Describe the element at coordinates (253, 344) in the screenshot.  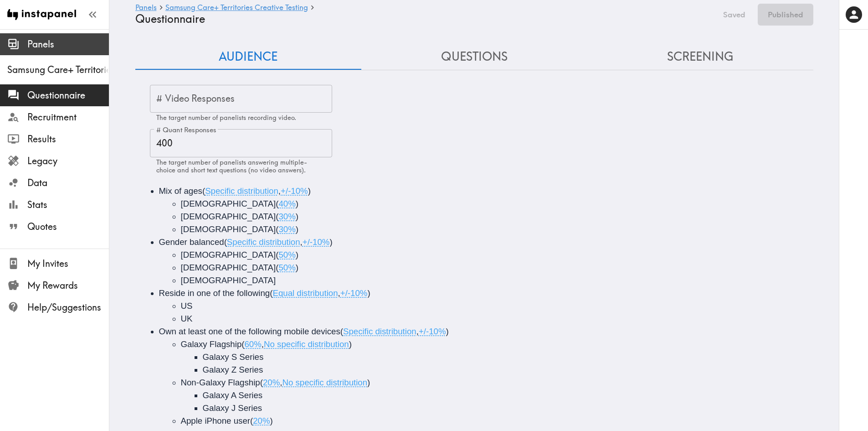
I see `span: 60%` at that location.